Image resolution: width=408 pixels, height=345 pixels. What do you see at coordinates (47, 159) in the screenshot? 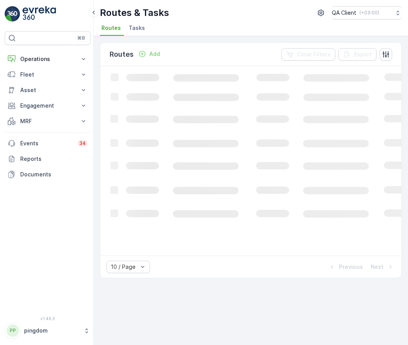
I see `a: Reports` at bounding box center [47, 159].